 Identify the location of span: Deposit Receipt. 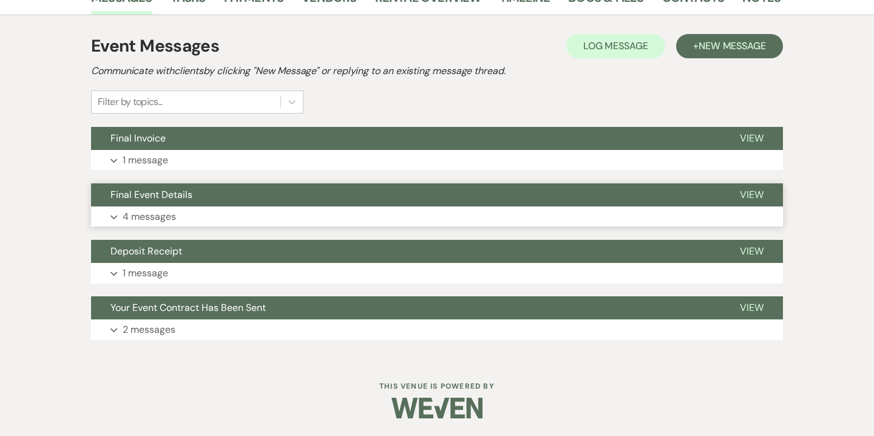
(146, 251).